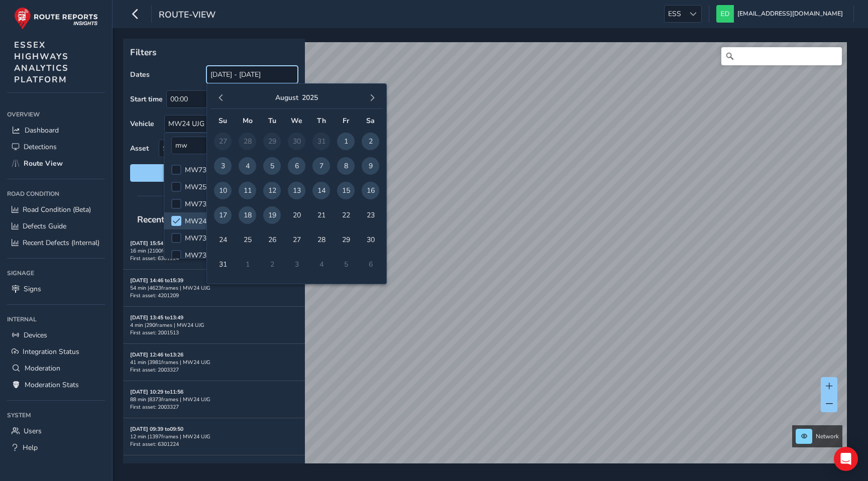 The image size is (868, 481). Describe the element at coordinates (43, 163) in the screenshot. I see `span: Route View` at that location.